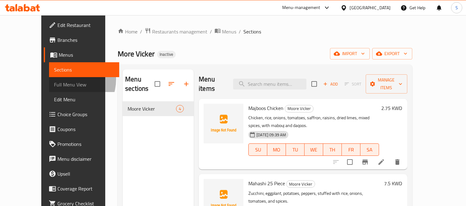 The width and height of the screenshot is (466, 206). I want to click on span: WE, so click(314, 150).